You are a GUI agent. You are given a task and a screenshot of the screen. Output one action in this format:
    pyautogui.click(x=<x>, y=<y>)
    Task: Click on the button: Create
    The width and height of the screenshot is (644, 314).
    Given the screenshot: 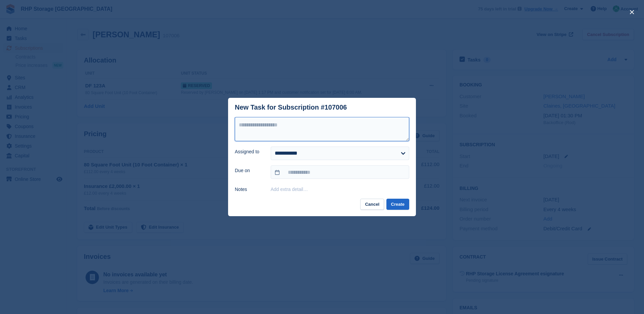 What is the action you would take?
    pyautogui.click(x=398, y=204)
    